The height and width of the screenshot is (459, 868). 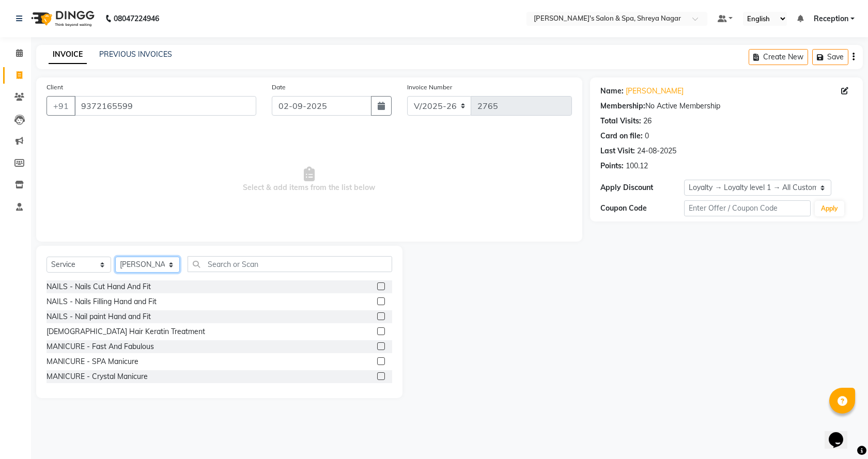 What do you see at coordinates (429, 87) in the screenshot?
I see `label: Invoice Number` at bounding box center [429, 87].